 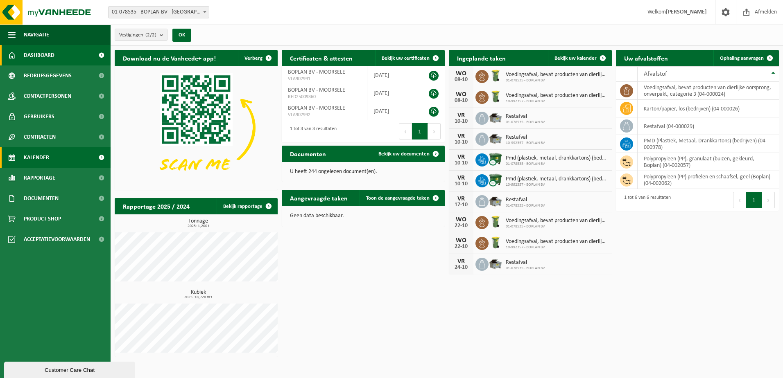 I want to click on span: Navigatie, so click(x=36, y=35).